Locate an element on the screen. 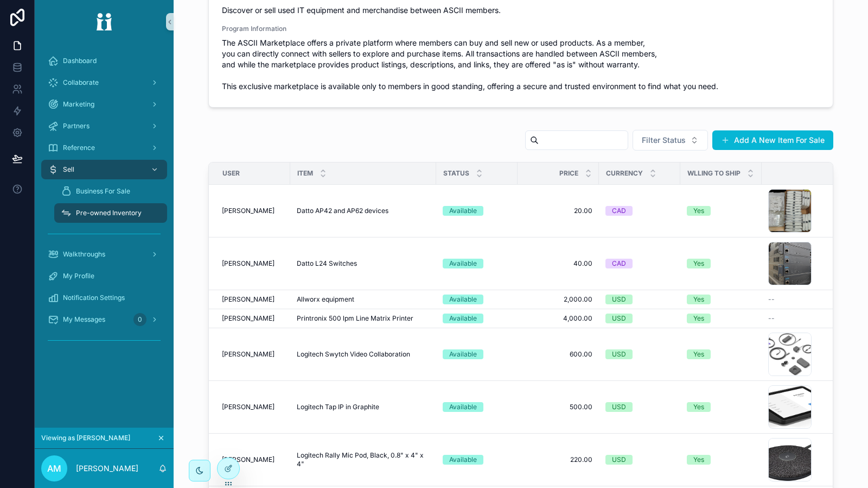 The image size is (868, 488). a: Logitech Swytch Video Collaboration is located at coordinates (363, 354).